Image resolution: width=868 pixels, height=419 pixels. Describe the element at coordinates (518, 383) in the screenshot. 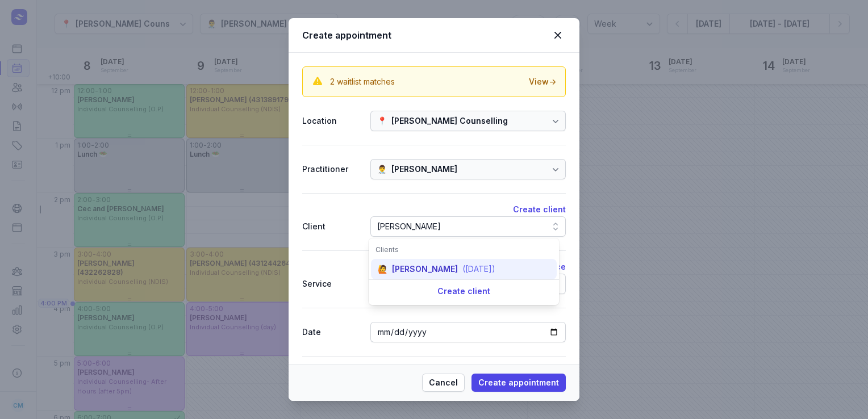

I see `button: Create appointment` at that location.